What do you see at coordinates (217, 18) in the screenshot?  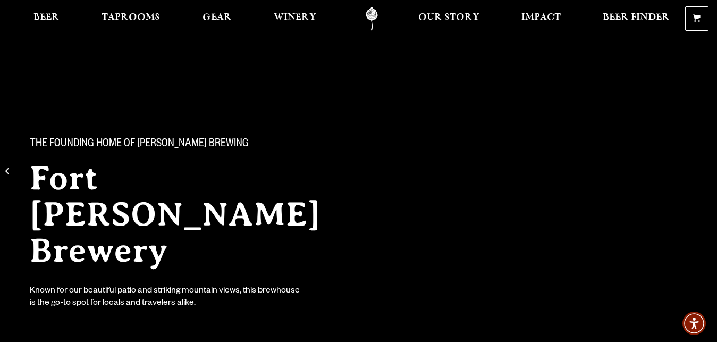 I see `span: Gear` at bounding box center [217, 18].